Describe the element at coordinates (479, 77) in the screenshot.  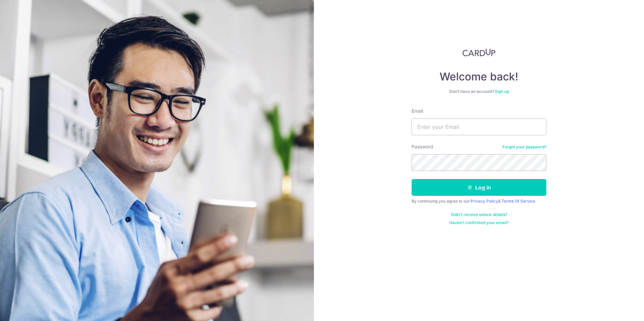
I see `h4: Welcome back!` at that location.